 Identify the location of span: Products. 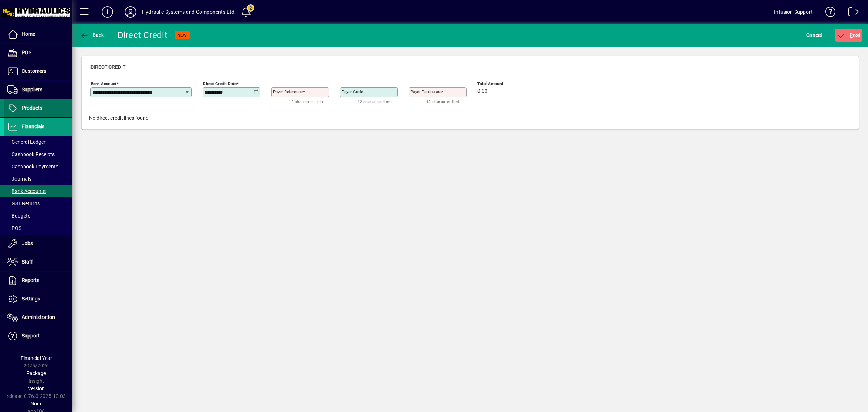
(32, 108).